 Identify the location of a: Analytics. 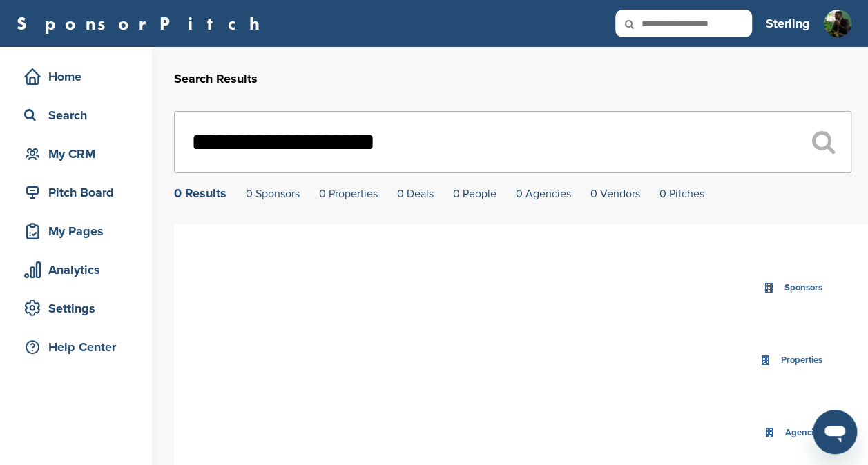
(76, 270).